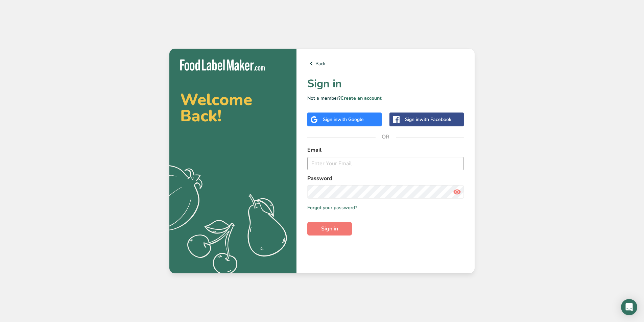 The image size is (644, 322). What do you see at coordinates (332, 207) in the screenshot?
I see `a: Forgot your password?` at bounding box center [332, 207].